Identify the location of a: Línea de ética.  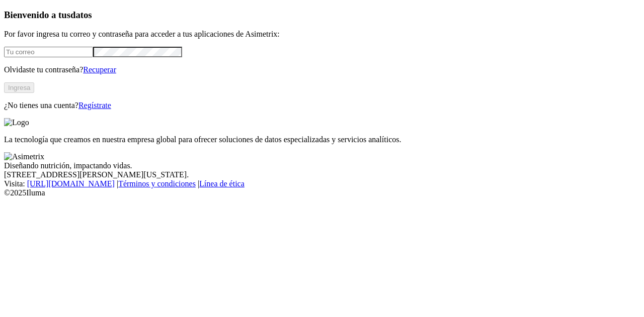
(222, 183).